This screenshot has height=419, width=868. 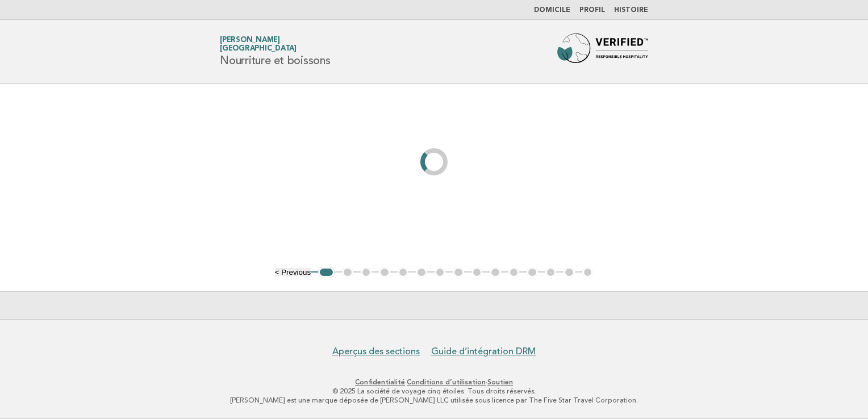 What do you see at coordinates (446, 382) in the screenshot?
I see `a: Conditions d’utilisation` at bounding box center [446, 382].